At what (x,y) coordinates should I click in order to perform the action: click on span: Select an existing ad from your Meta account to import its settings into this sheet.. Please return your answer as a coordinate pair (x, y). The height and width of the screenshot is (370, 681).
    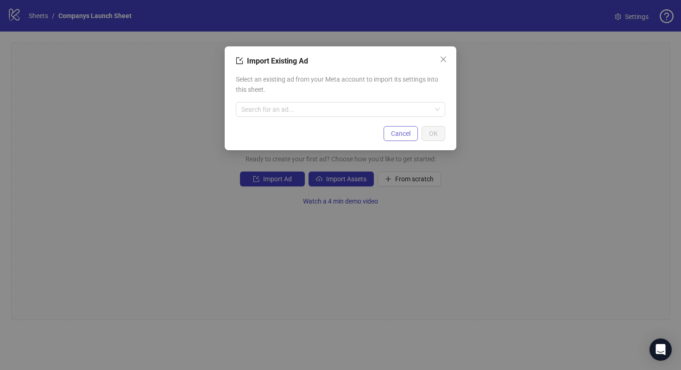
    Looking at the image, I should click on (340, 84).